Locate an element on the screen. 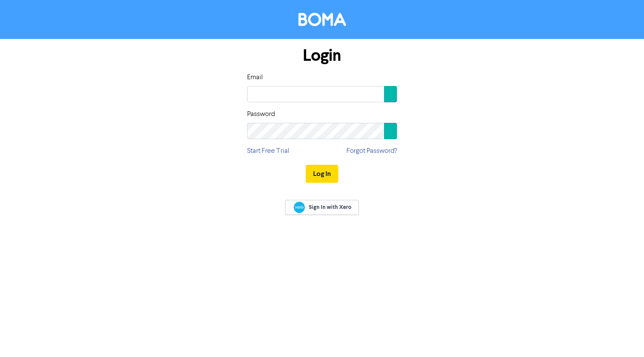 This screenshot has height=357, width=644. label: Password is located at coordinates (261, 114).